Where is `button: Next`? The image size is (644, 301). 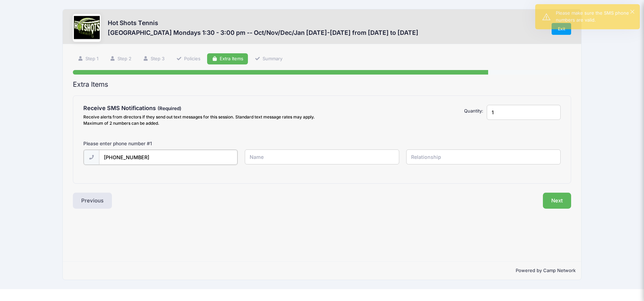
button: Next is located at coordinates (556, 201).